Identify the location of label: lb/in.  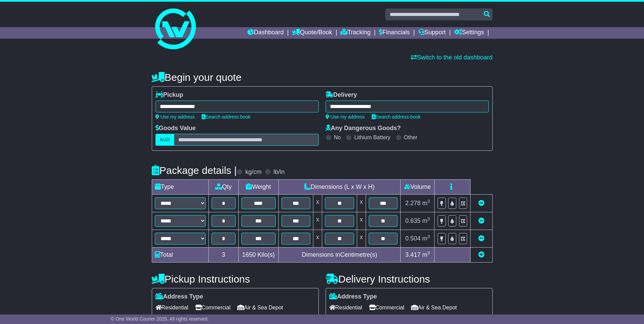
(279, 172).